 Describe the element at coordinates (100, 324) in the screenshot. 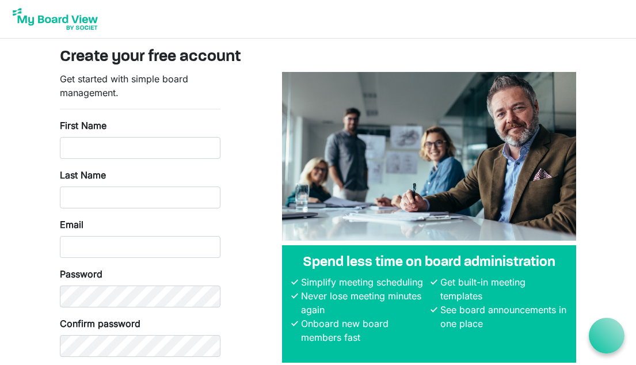

I see `label: Confirm password` at that location.